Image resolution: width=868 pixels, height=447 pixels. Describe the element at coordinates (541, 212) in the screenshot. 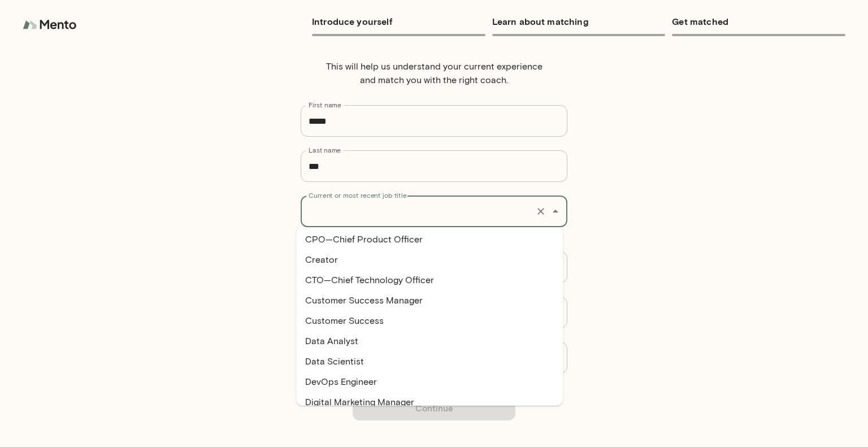

I see `button: Clear` at that location.